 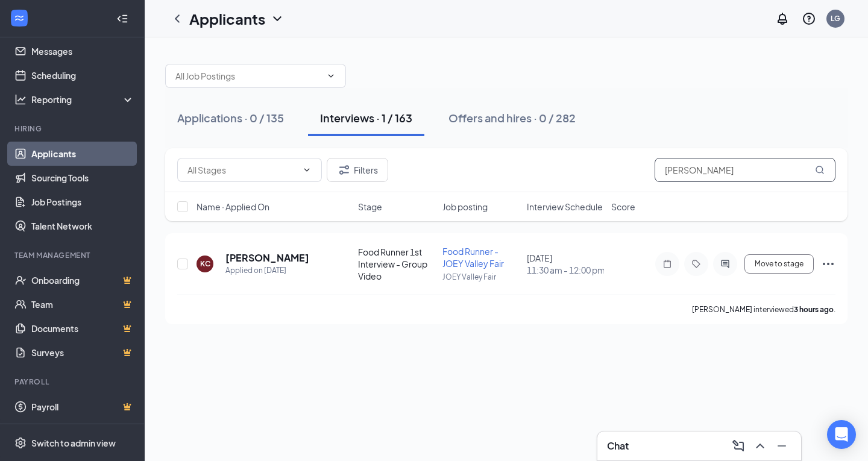 What do you see at coordinates (82, 51) in the screenshot?
I see `a: Messages` at bounding box center [82, 51].